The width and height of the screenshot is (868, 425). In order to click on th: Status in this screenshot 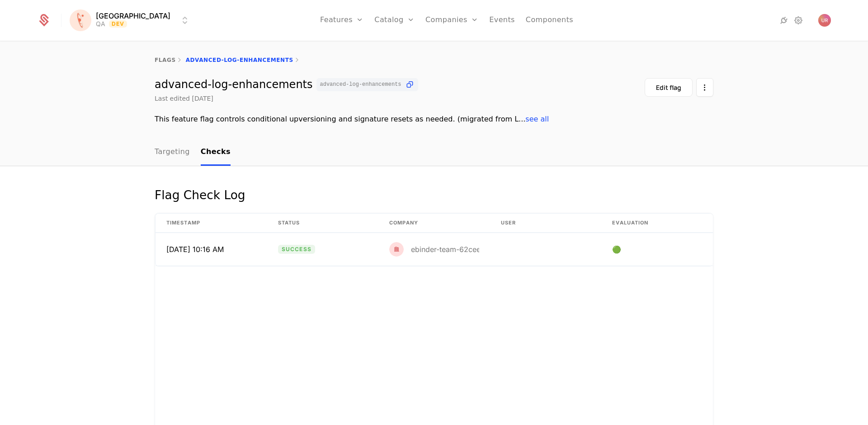, I will do `click(323, 223)`.